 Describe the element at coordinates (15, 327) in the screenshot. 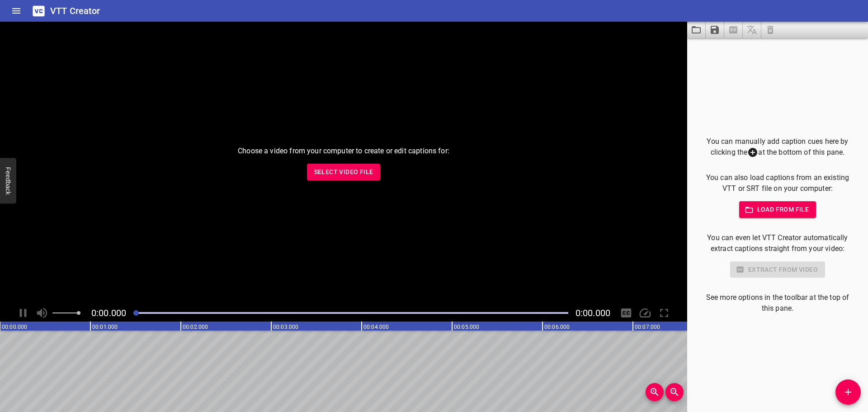

I see `text: 00:00.000` at that location.